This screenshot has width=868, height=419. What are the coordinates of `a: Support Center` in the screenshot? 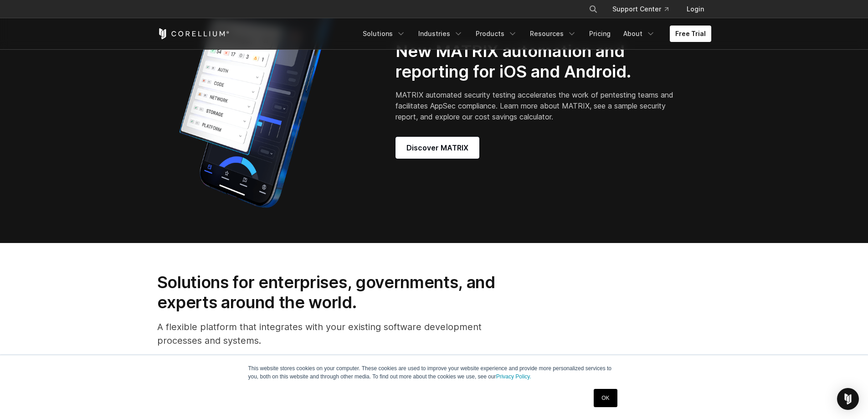 It's located at (640, 9).